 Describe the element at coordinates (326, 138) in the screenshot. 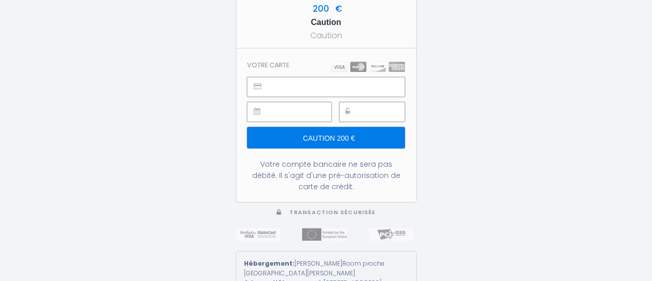

I see `input: Caution 200 €` at that location.